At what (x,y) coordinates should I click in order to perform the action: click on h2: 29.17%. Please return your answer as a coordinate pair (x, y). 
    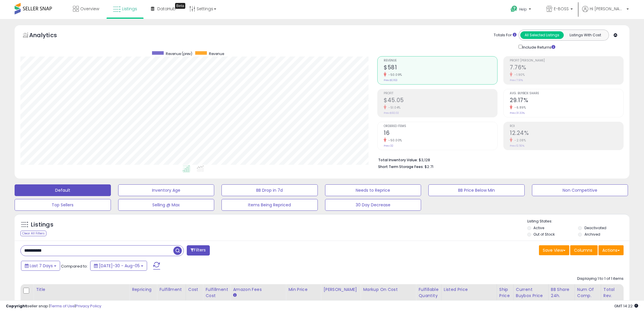
    Looking at the image, I should click on (566, 100).